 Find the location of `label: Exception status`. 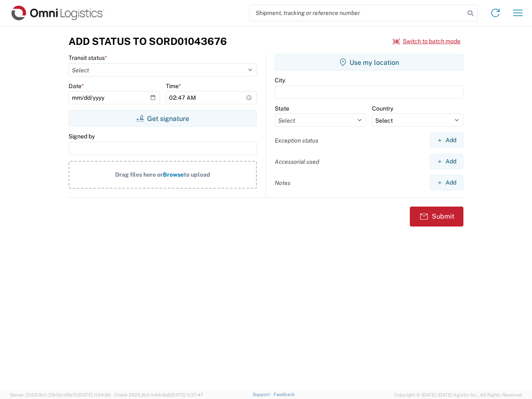

label: Exception status is located at coordinates (296, 140).